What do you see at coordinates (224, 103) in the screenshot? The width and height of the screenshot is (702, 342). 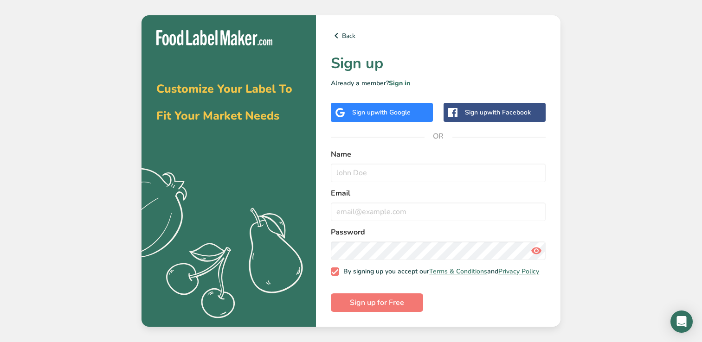 I see `span: Customize Your Label To Fit Your Market Needs` at bounding box center [224, 103].